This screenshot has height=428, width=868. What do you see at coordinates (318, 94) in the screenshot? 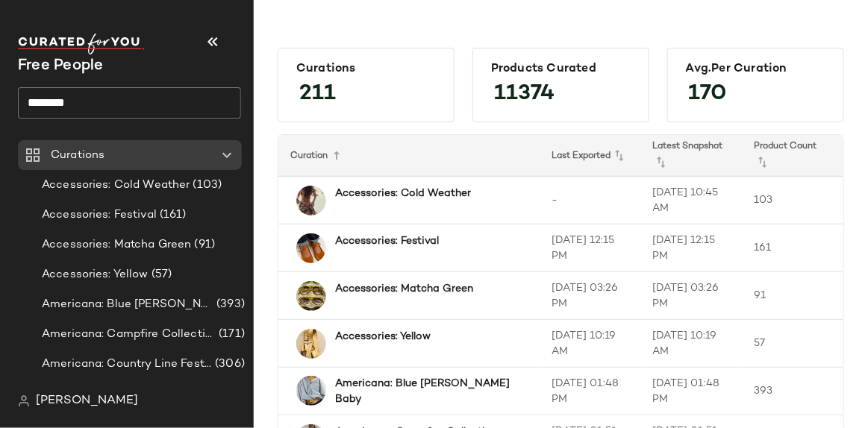
I see `span: 211` at bounding box center [318, 94].